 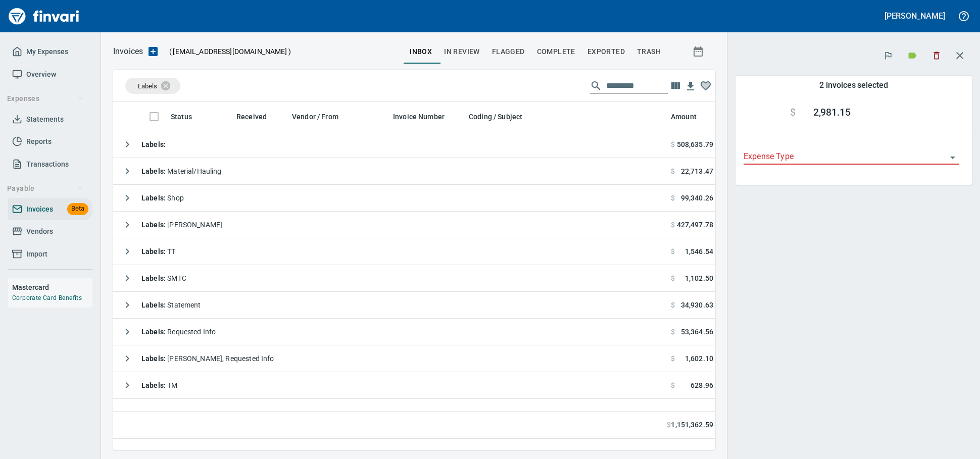 What do you see at coordinates (937, 56) in the screenshot?
I see `button: Discard (2)` at bounding box center [937, 56].